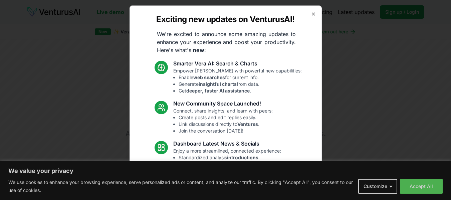 The width and height of the screenshot is (451, 200). I want to click on h3: Dashboard Latest News & Socials, so click(227, 143).